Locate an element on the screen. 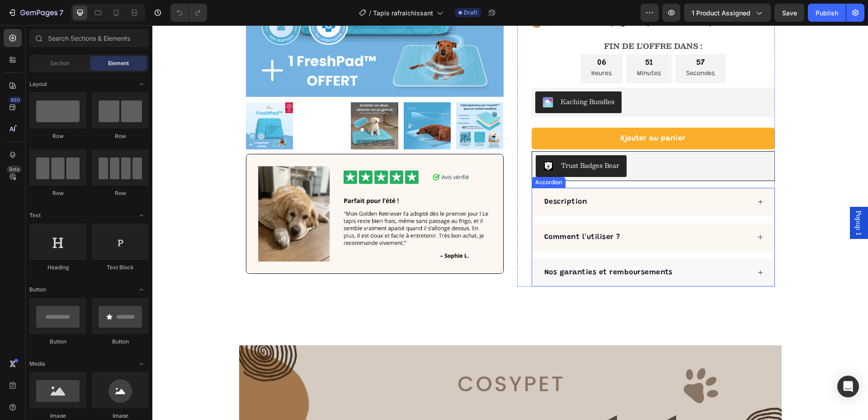 This screenshot has height=420, width=868. p: 7 is located at coordinates (61, 12).